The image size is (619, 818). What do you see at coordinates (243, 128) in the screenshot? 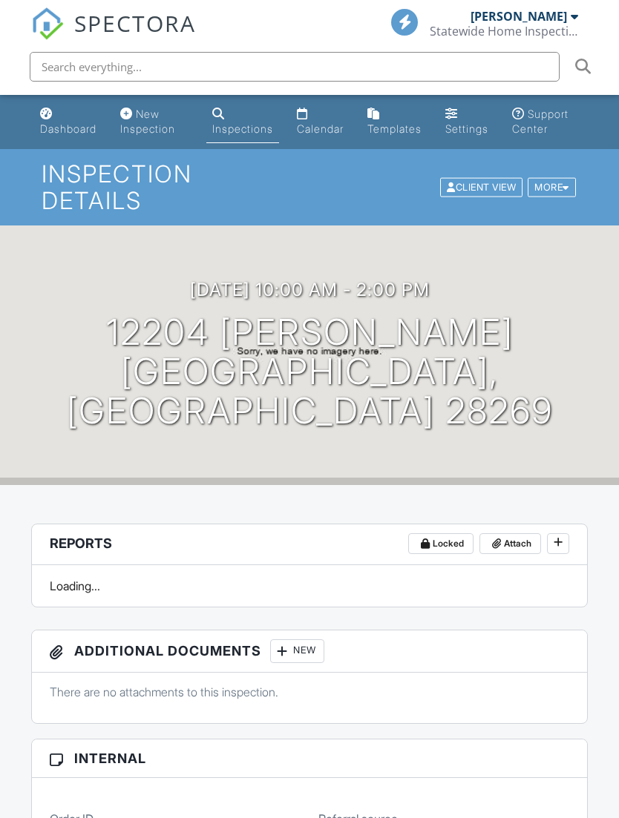
I see `div: Inspections` at bounding box center [243, 128].